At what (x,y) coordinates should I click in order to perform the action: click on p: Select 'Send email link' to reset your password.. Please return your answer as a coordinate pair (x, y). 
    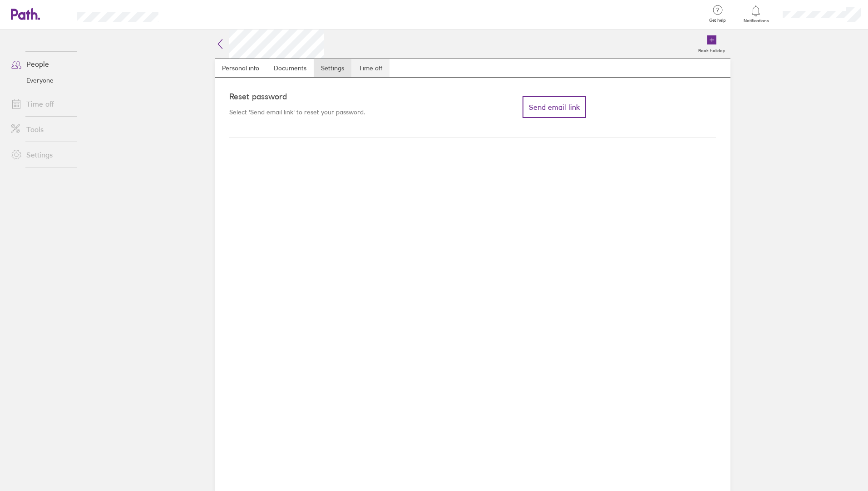
    Looking at the image, I should click on (311, 112).